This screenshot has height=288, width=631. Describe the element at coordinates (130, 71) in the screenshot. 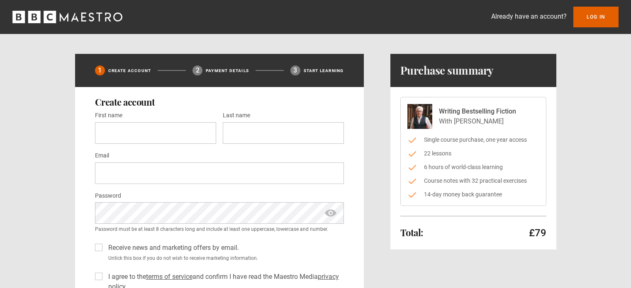

I see `p: Create Account` at that location.